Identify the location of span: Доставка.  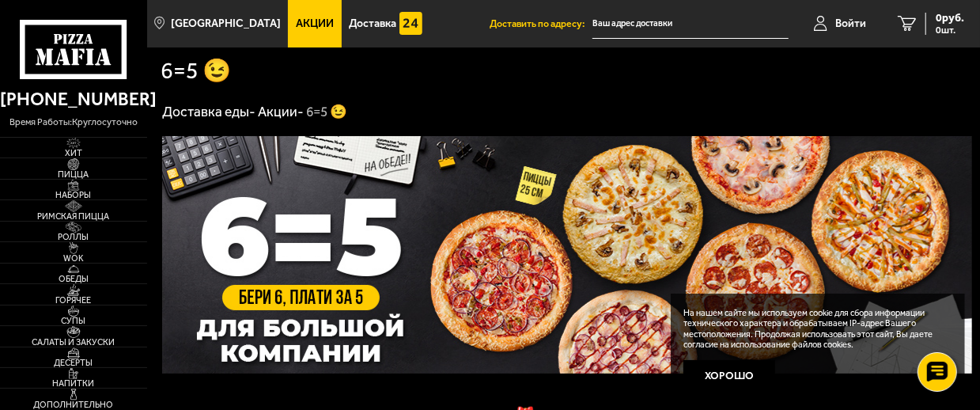
(373, 24).